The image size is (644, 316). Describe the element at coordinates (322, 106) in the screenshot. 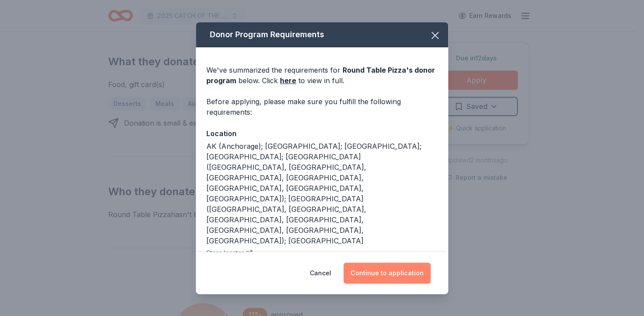

I see `div: Before applying, please make sure you fulfill the following requirements:` at that location.